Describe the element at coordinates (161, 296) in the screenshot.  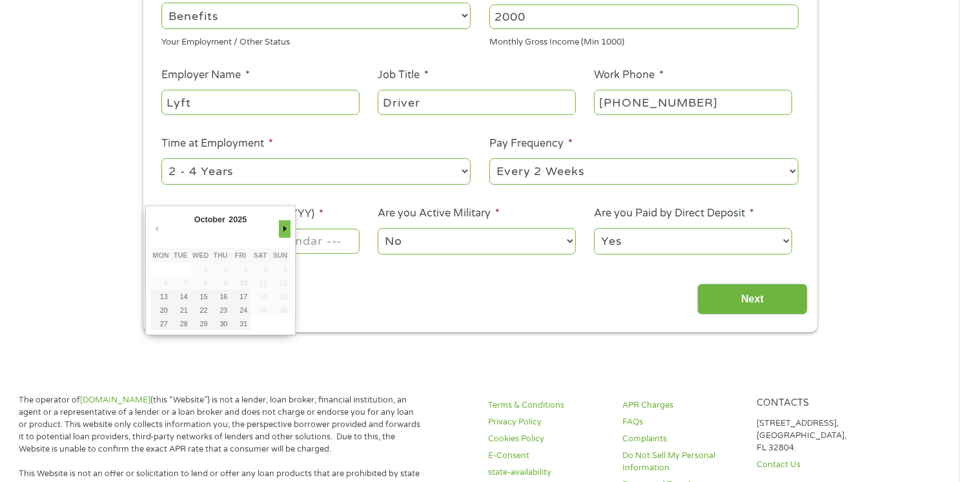
I see `button: 13` at that location.